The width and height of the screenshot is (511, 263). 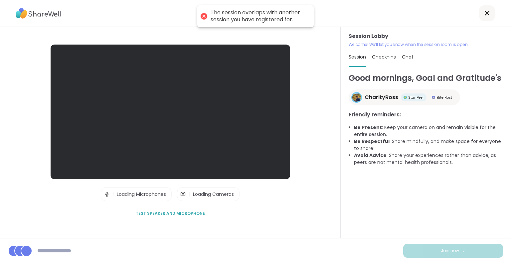 I want to click on img: Camera, so click(x=183, y=194).